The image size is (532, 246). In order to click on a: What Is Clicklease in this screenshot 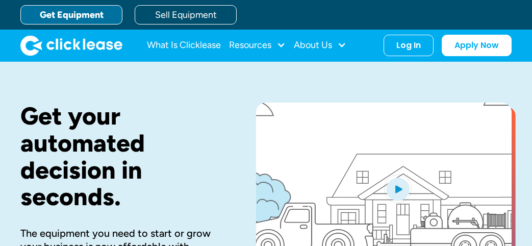, I will do `click(184, 45)`.